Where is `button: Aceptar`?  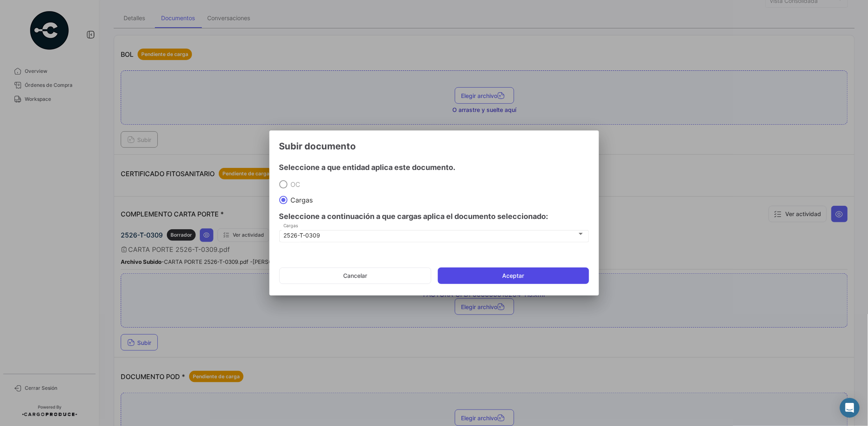 button: Aceptar is located at coordinates (513, 276).